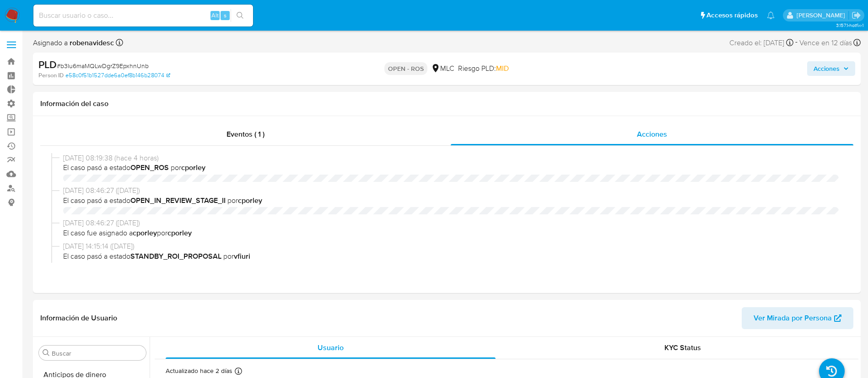 This screenshot has height=378, width=868. I want to click on b: robenavidesc, so click(90, 43).